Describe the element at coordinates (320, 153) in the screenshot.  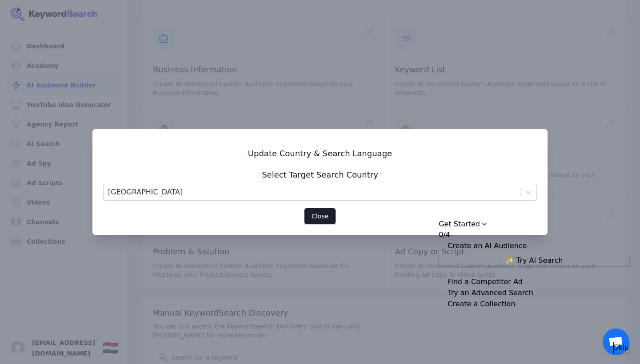
I see `h3: Update Country & Search Language` at that location.